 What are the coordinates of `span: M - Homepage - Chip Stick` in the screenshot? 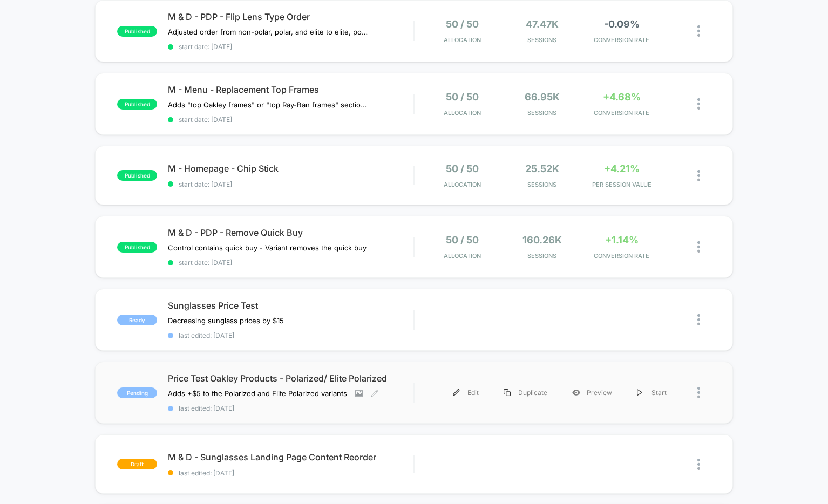 It's located at (290, 169).